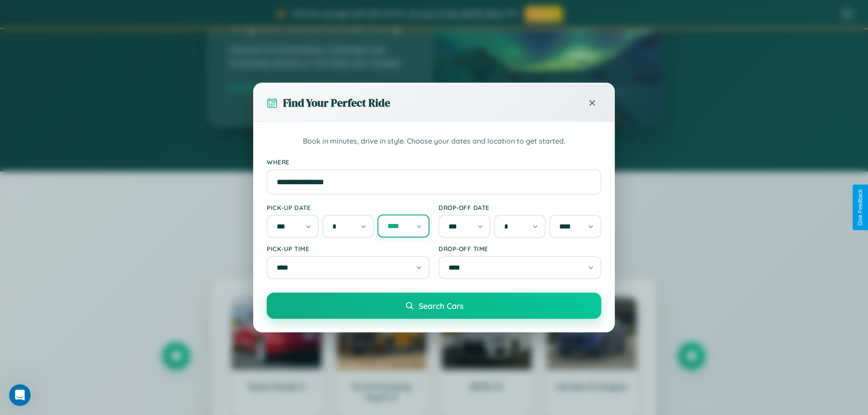 Image resolution: width=868 pixels, height=415 pixels. I want to click on h3: Find Your Perfect Ride, so click(336, 102).